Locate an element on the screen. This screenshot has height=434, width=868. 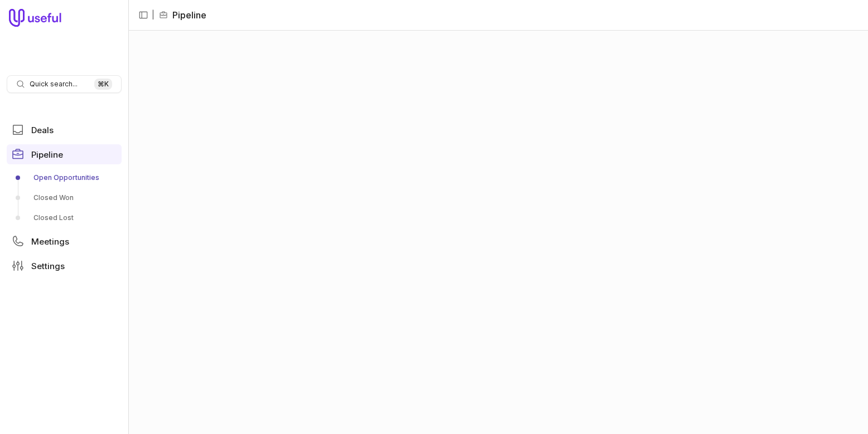
a: Closed Lost is located at coordinates (64, 218).